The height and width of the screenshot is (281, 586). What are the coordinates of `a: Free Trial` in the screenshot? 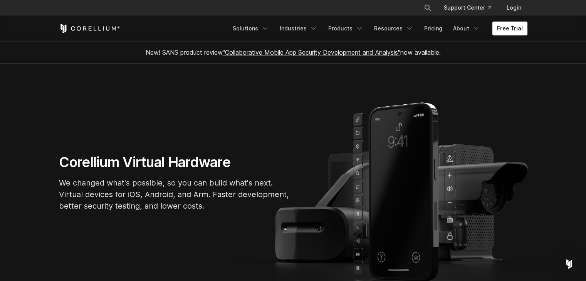 It's located at (509, 28).